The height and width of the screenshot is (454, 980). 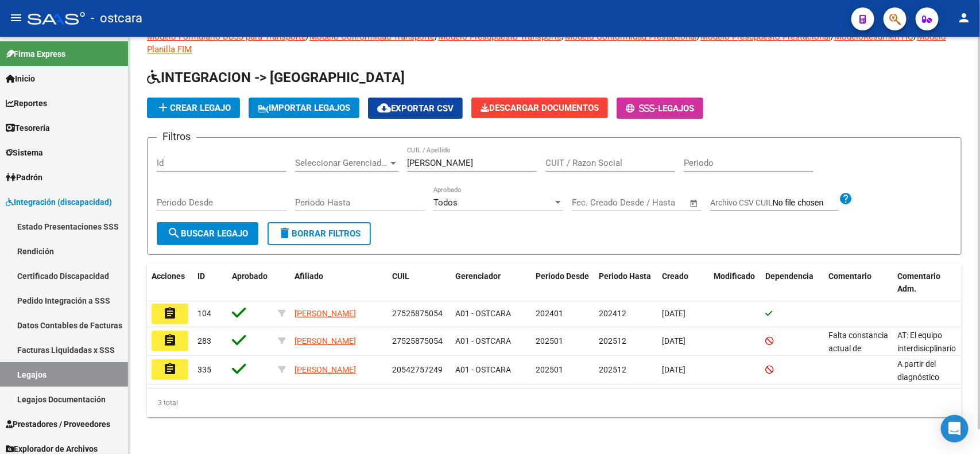 What do you see at coordinates (874, 37) in the screenshot?
I see `a: ModeloResumen HC` at bounding box center [874, 37].